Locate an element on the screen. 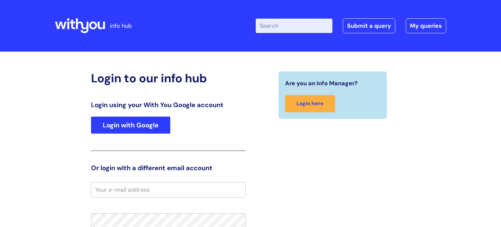  a: My queries is located at coordinates (426, 26).